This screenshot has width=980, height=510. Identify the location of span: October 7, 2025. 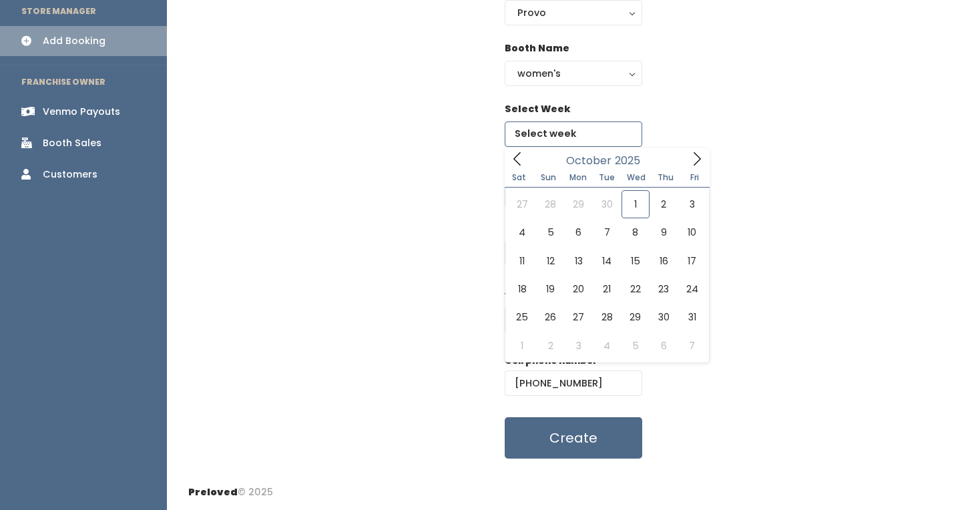
(607, 233).